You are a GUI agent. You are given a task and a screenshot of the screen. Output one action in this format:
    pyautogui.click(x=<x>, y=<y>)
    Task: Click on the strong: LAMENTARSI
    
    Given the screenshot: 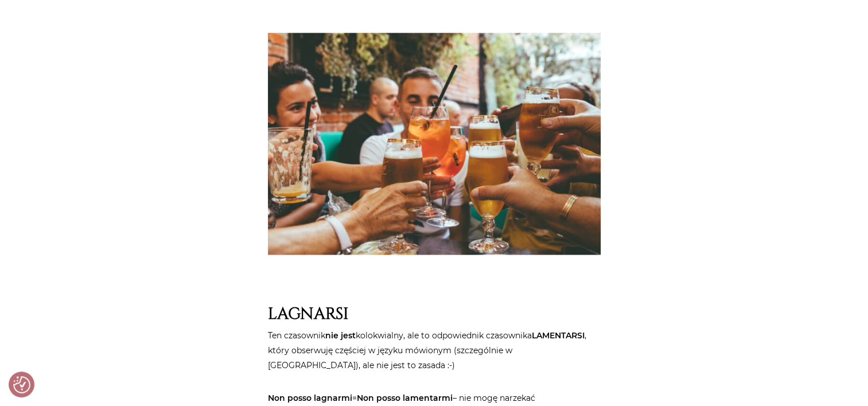 What is the action you would take?
    pyautogui.click(x=558, y=335)
    